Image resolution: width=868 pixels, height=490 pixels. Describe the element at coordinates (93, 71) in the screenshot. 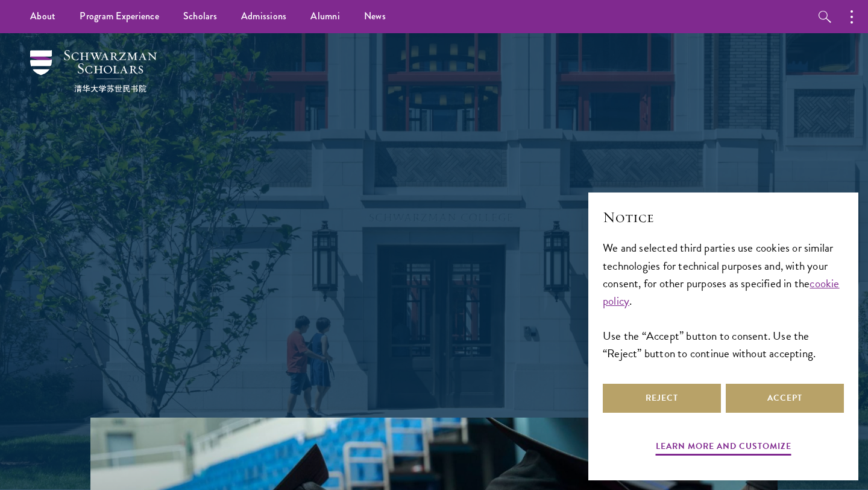

I see `img: Schwarzman Scholars` at that location.